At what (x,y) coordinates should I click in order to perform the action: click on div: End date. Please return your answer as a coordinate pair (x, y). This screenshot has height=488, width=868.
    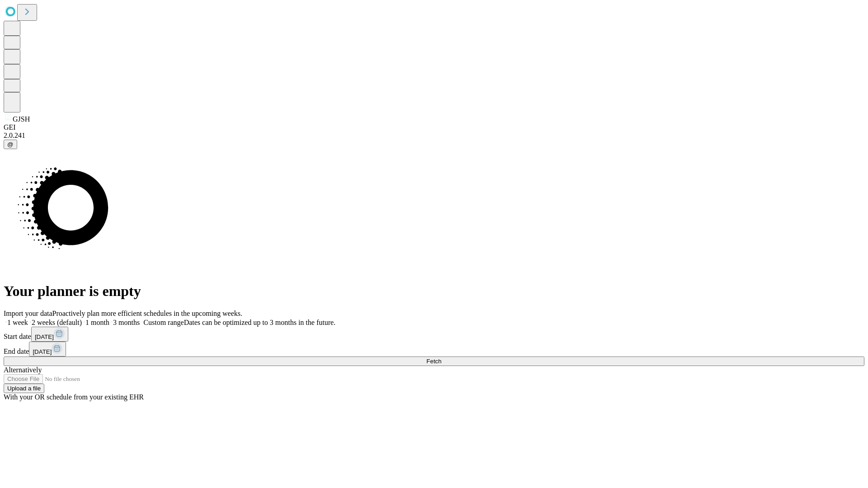
    Looking at the image, I should click on (434, 349).